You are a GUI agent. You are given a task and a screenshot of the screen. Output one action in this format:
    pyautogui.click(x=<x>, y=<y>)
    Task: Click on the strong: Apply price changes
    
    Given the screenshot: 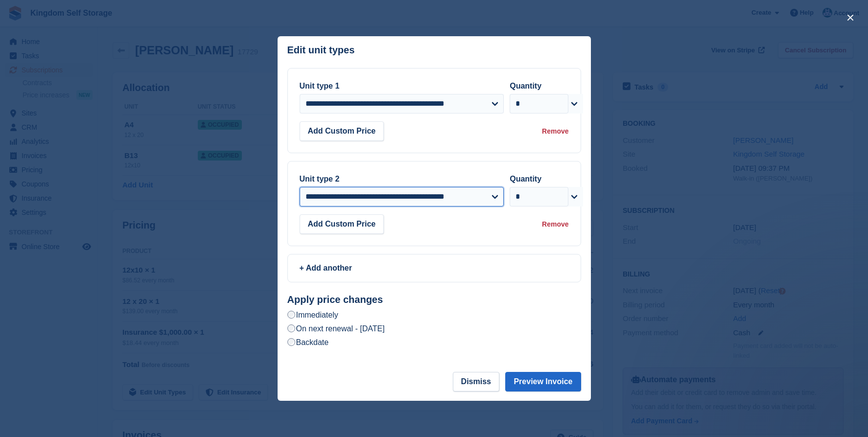 What is the action you would take?
    pyautogui.click(x=336, y=300)
    